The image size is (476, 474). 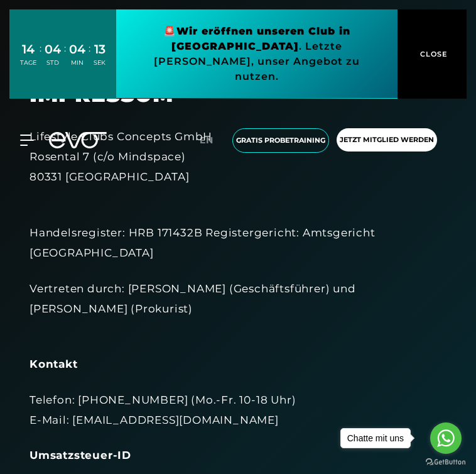 What do you see at coordinates (80, 456) in the screenshot?
I see `strong: Umsatzsteuer-ID` at bounding box center [80, 456].